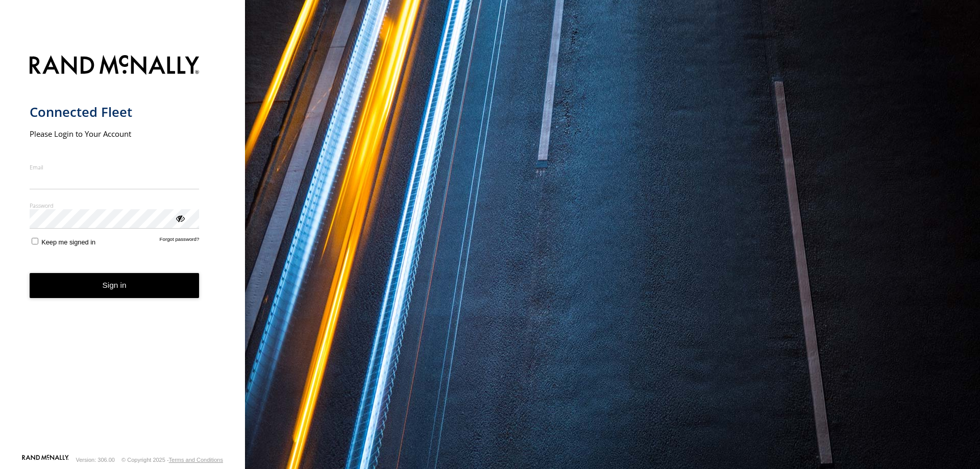  What do you see at coordinates (45, 460) in the screenshot?
I see `a: Visit our Website` at bounding box center [45, 460].